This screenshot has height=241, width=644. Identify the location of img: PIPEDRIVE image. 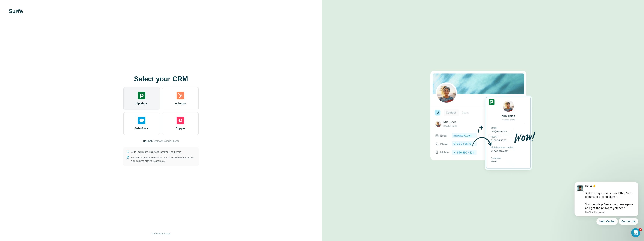
(483, 120).